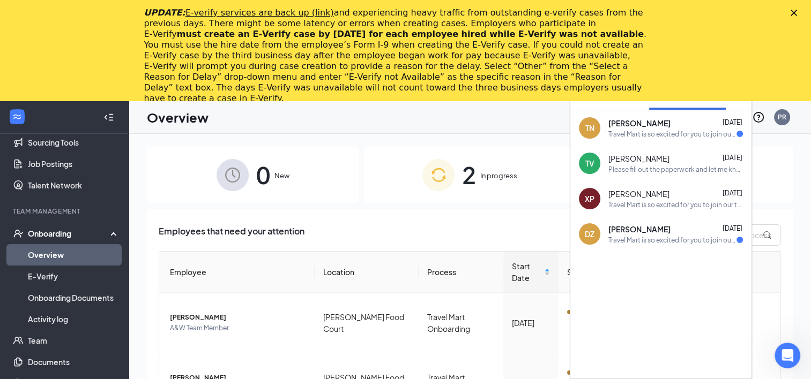  Describe the element at coordinates (17, 117) in the screenshot. I see `svg: WorkstreamLogo` at that location.